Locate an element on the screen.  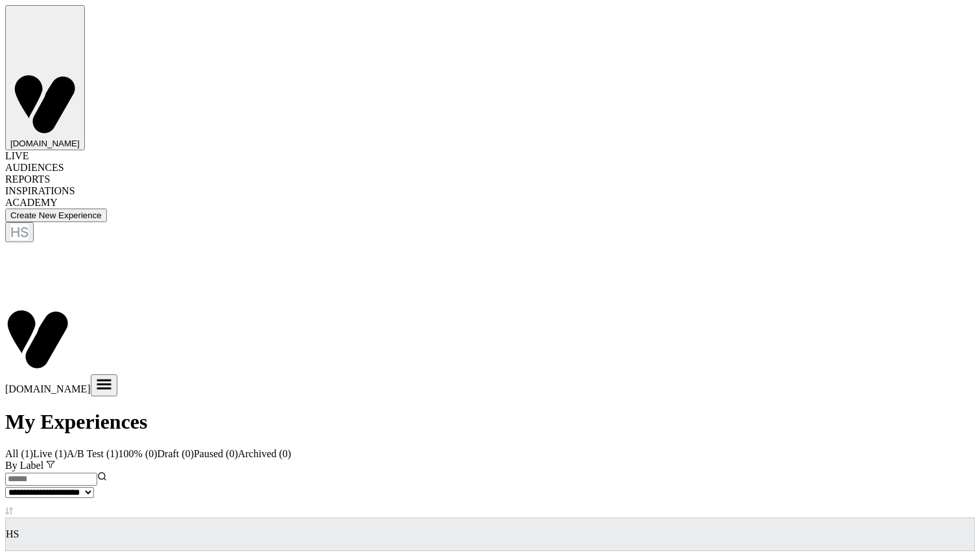
div: HS is located at coordinates (20, 232).